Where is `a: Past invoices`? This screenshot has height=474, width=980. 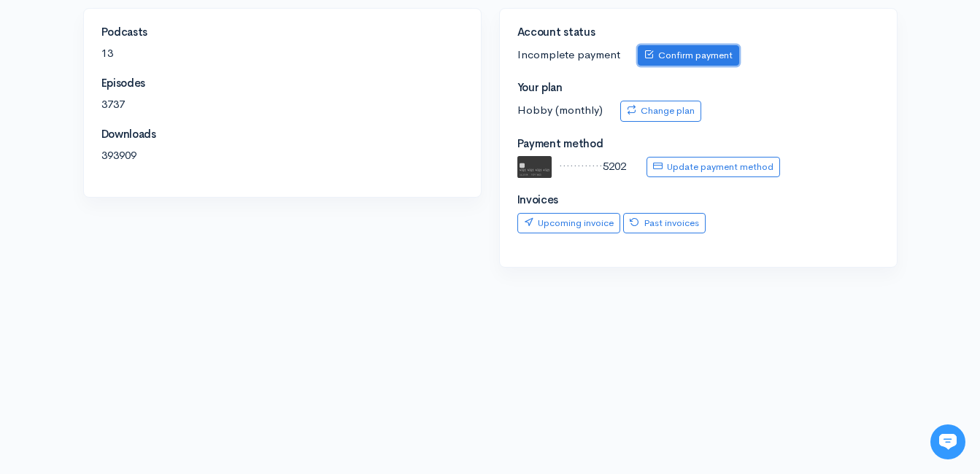
a: Past invoices is located at coordinates (664, 223).